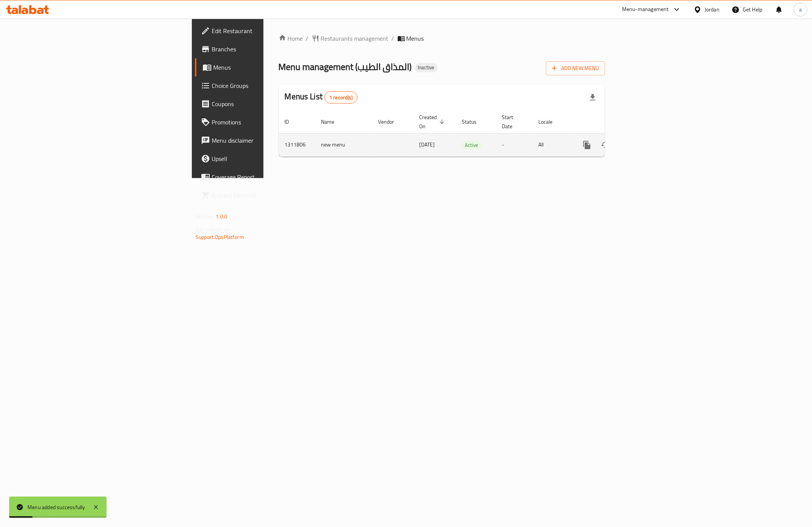 Image resolution: width=812 pixels, height=527 pixels. Describe the element at coordinates (344, 145) in the screenshot. I see `td: new menu` at that location.